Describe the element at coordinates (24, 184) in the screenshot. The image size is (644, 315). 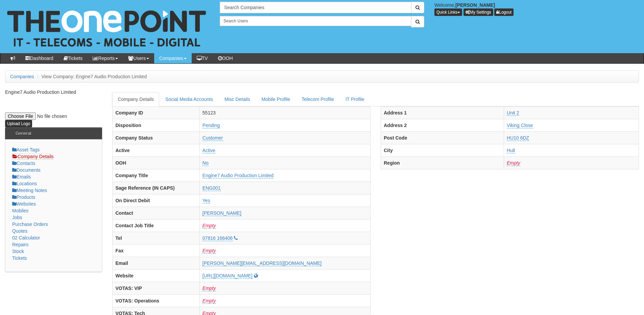
I see `a: Locations` at that location.